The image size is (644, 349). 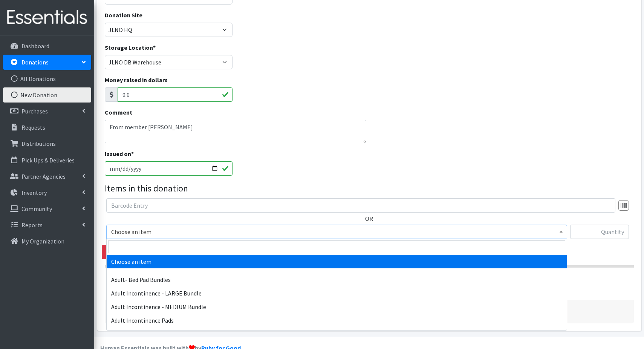 I want to click on input: Quantity, so click(x=600, y=232).